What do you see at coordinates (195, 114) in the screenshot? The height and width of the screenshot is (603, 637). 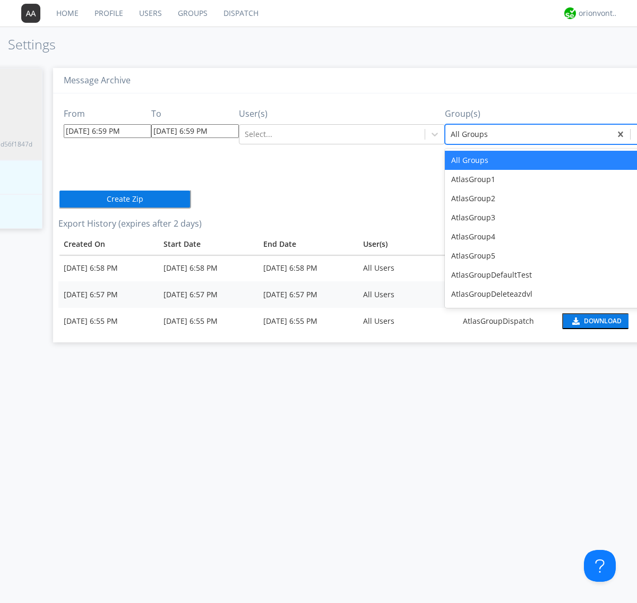 I see `h3: To` at bounding box center [195, 114].